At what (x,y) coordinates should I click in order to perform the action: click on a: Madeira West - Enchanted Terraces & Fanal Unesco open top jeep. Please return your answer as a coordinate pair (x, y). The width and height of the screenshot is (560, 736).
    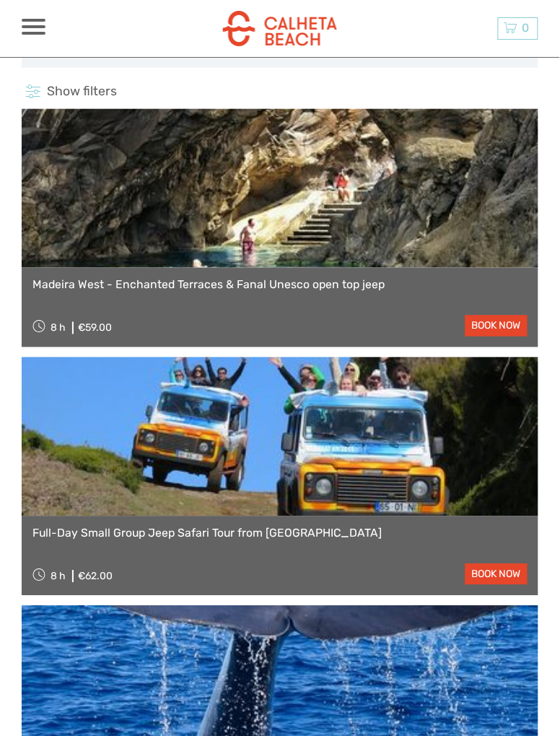
    Looking at the image, I should click on (280, 286).